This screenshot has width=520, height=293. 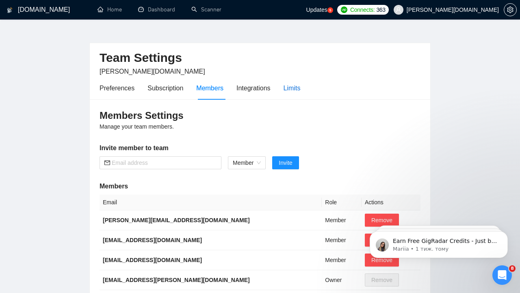 What do you see at coordinates (391, 202) in the screenshot?
I see `th: Actions` at bounding box center [391, 202].